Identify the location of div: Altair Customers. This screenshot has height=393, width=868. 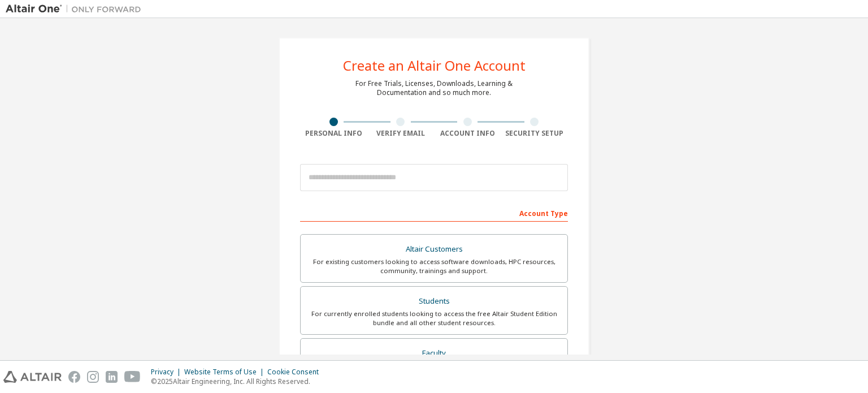
(434, 249).